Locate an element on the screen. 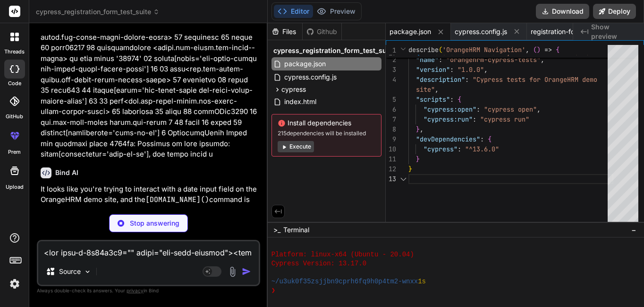 The width and height of the screenshot is (644, 307). span: "cypress:run" is located at coordinates (448, 119).